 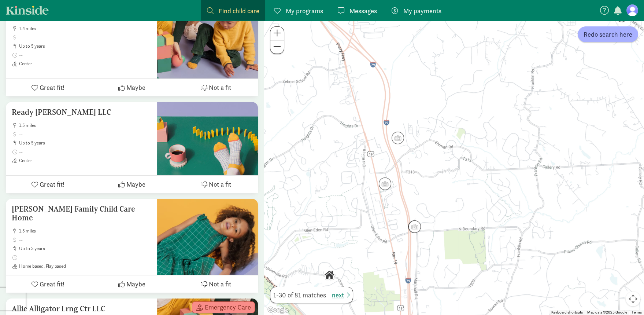 What do you see at coordinates (637, 312) in the screenshot?
I see `a: Terms (opens in new tab)` at bounding box center [637, 312].